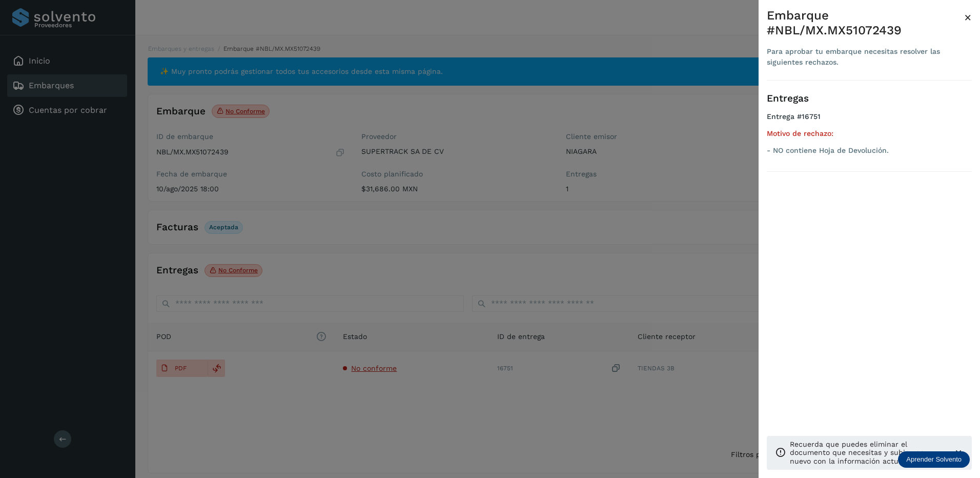 The width and height of the screenshot is (980, 478). I want to click on h3: Entregas, so click(869, 98).